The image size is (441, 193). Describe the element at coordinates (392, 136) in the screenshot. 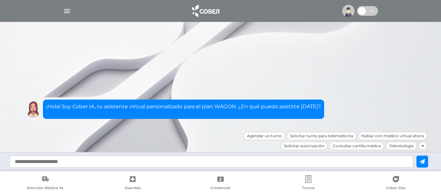

I see `div: Hablar con médico virtual ahora` at that location.